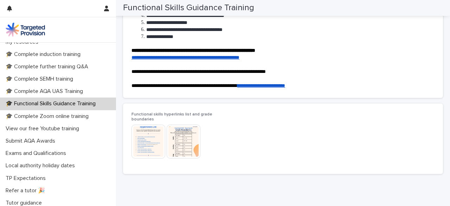 The image size is (450, 206). I want to click on h2: Functional Skills Guidance Training, so click(189, 8).